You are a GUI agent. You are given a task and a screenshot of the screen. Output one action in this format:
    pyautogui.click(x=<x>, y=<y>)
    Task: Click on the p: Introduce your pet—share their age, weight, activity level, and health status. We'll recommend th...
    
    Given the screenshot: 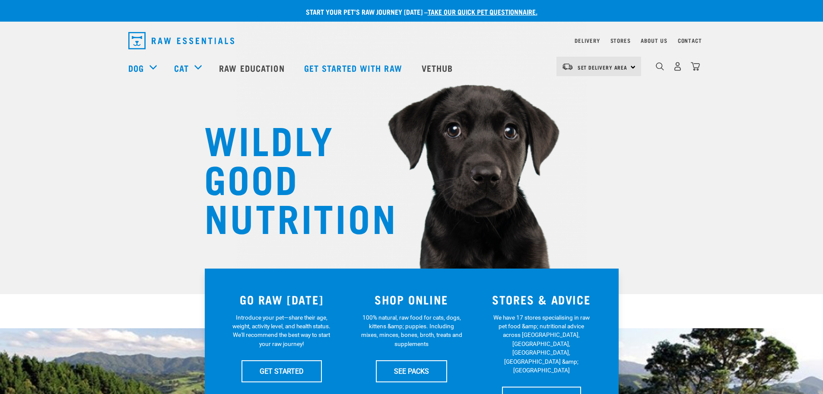 What is the action you would take?
    pyautogui.click(x=281, y=331)
    